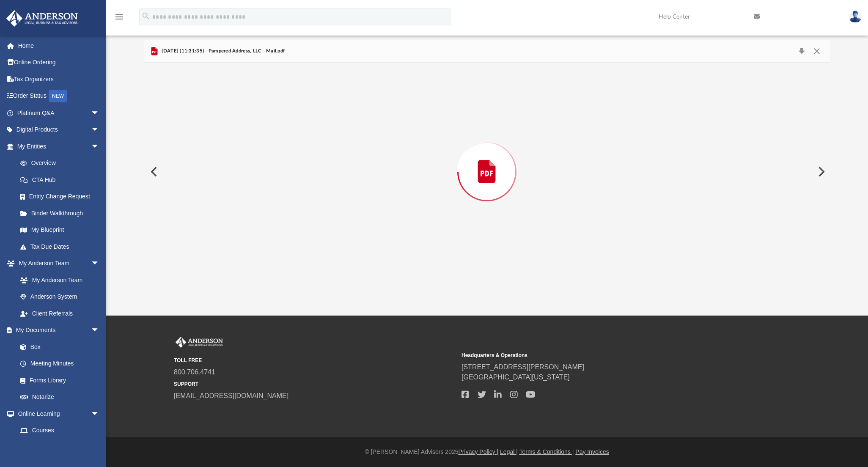 The width and height of the screenshot is (868, 467). What do you see at coordinates (58, 63) in the screenshot?
I see `a: Online Ordering` at bounding box center [58, 63].